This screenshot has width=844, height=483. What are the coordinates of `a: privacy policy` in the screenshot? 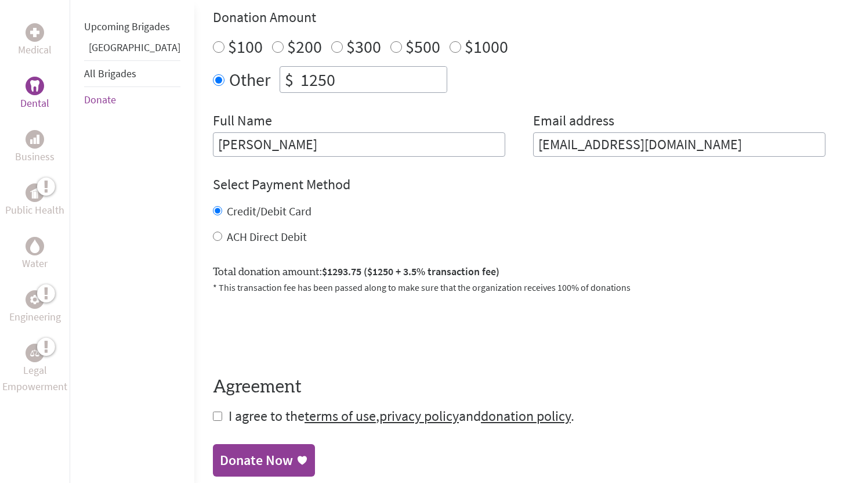 It's located at (419, 416).